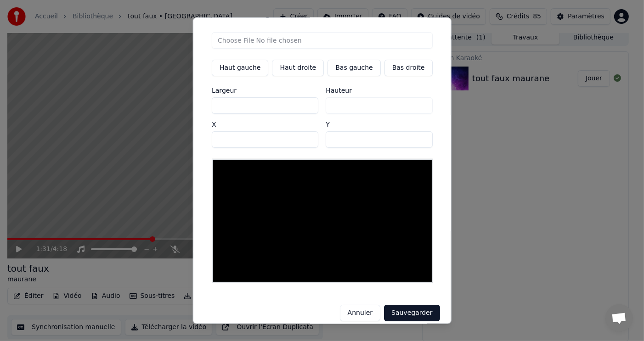 This screenshot has width=644, height=341. What do you see at coordinates (265, 124) in the screenshot?
I see `label: X` at bounding box center [265, 124].